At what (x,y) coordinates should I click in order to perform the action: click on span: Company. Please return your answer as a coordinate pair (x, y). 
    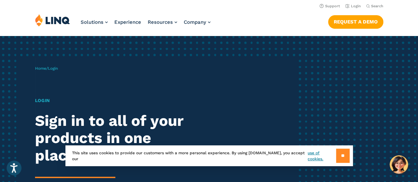
    Looking at the image, I should click on (195, 22).